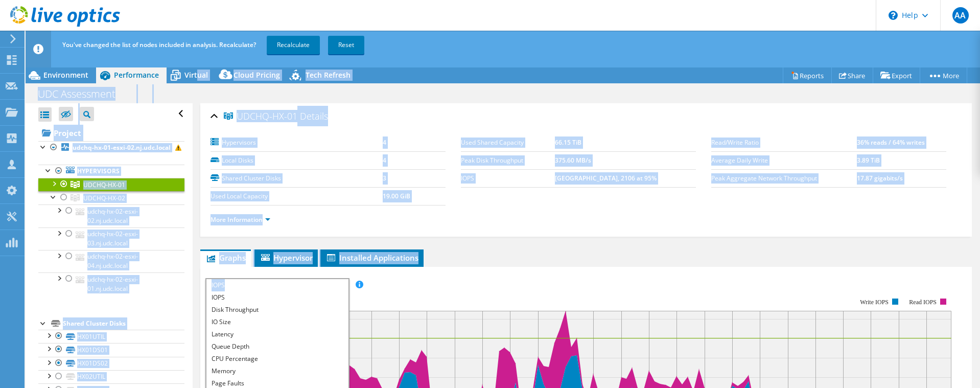 Image resolution: width=980 pixels, height=388 pixels. I want to click on b: 66.15 TiB, so click(568, 142).